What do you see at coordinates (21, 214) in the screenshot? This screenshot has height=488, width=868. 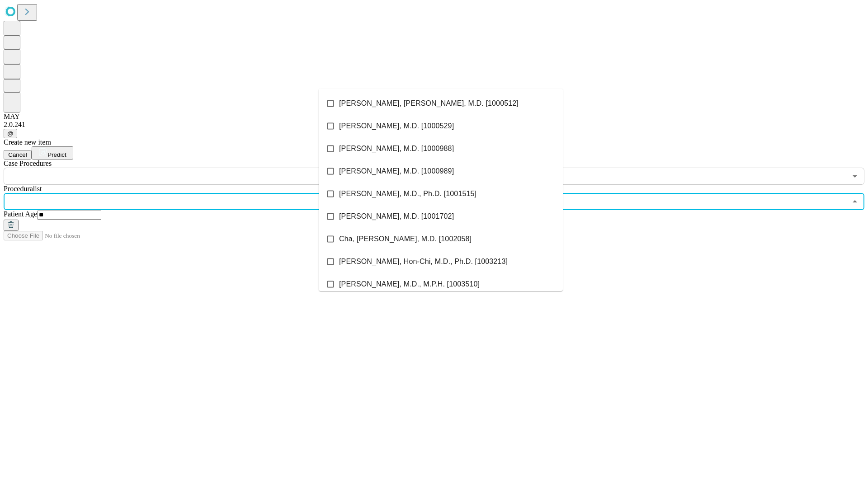 I see `span: Patient Age` at bounding box center [21, 214].